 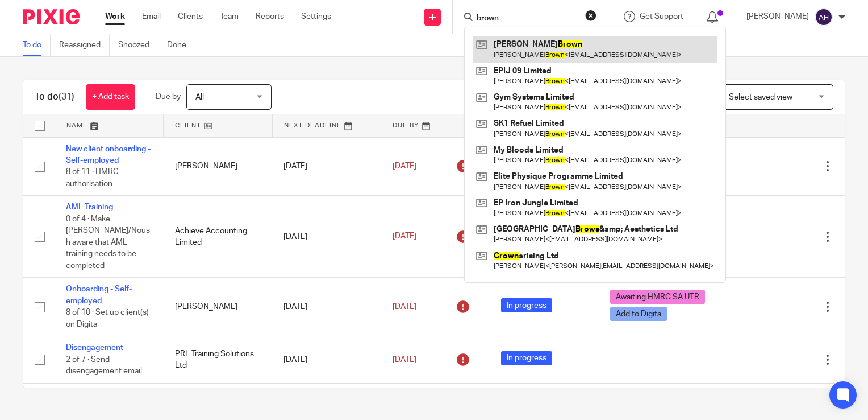 I want to click on a: Done, so click(x=180, y=45).